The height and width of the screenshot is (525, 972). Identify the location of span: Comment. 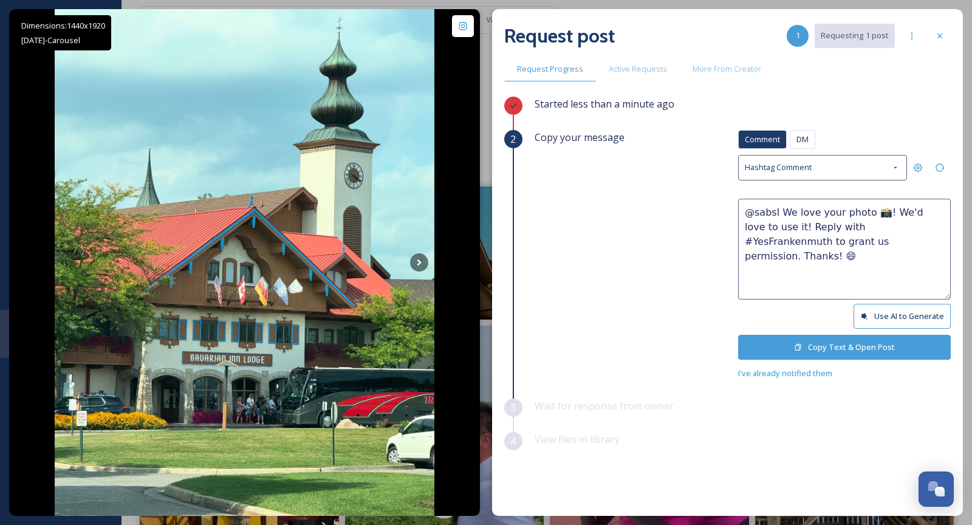
(763, 139).